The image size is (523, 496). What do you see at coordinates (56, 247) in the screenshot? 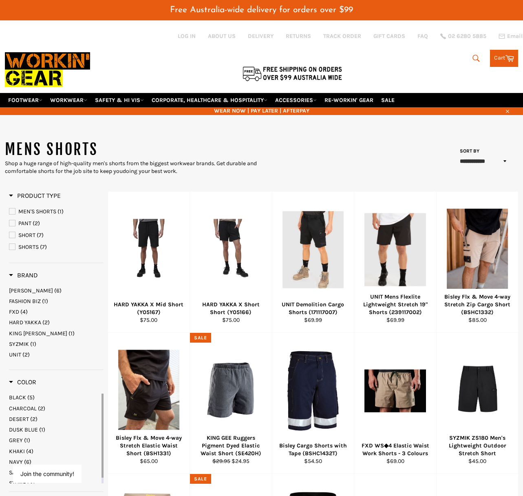
I see `a: SHORTS` at bounding box center [56, 247].